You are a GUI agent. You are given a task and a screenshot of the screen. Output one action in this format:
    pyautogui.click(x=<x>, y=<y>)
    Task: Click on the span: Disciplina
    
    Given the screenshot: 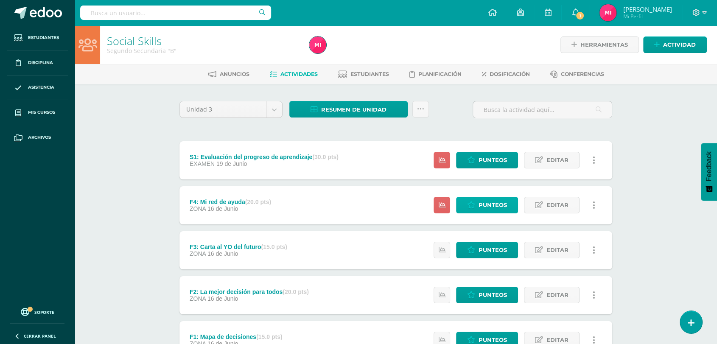 What is the action you would take?
    pyautogui.click(x=40, y=63)
    